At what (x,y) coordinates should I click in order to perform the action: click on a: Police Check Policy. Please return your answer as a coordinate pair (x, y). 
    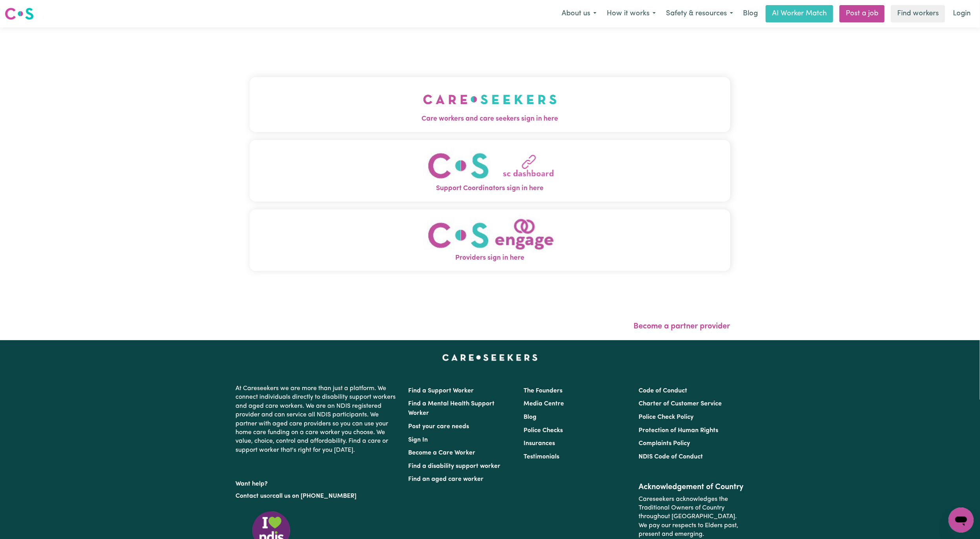
    Looking at the image, I should click on (667, 417).